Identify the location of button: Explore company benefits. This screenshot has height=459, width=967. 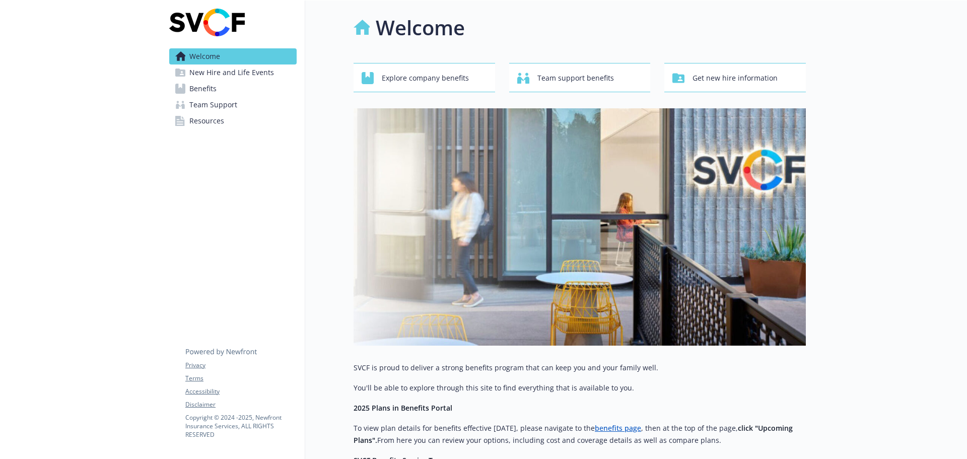
(424, 78).